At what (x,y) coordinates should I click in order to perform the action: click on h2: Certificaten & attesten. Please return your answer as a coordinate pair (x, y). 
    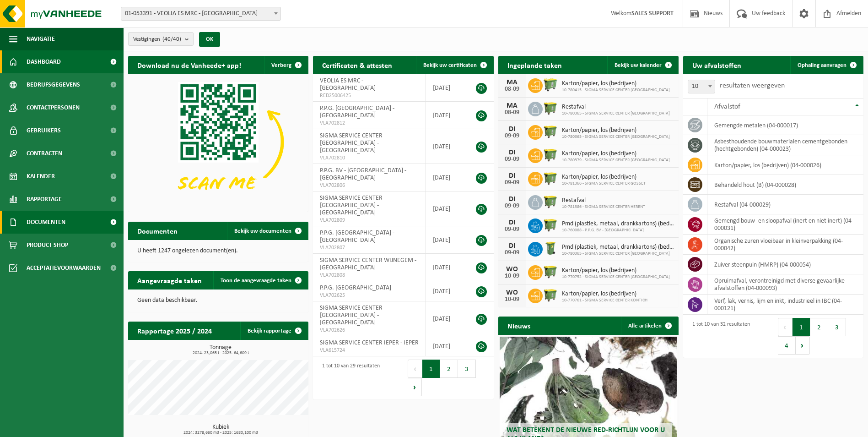
    Looking at the image, I should click on (357, 65).